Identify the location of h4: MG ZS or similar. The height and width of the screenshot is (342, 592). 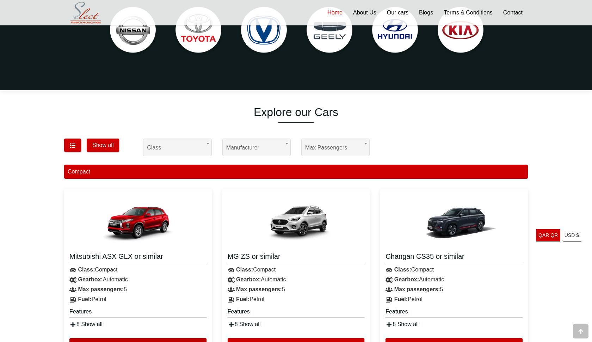
(296, 257).